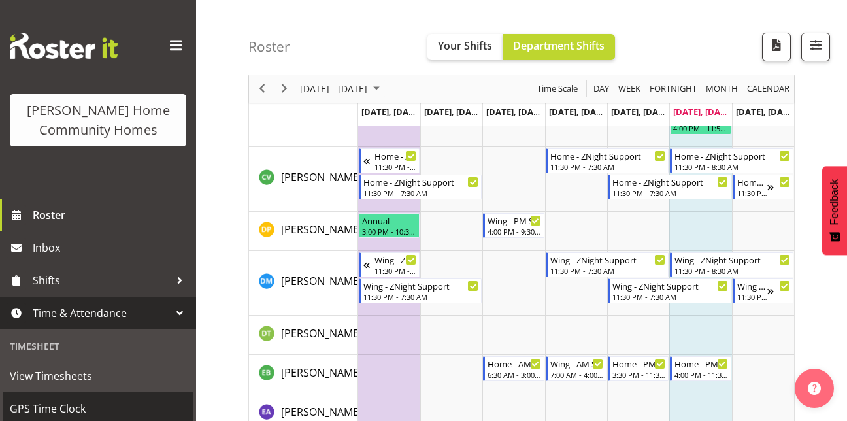  Describe the element at coordinates (303, 375) in the screenshot. I see `td: Eloise Bailey resource` at that location.